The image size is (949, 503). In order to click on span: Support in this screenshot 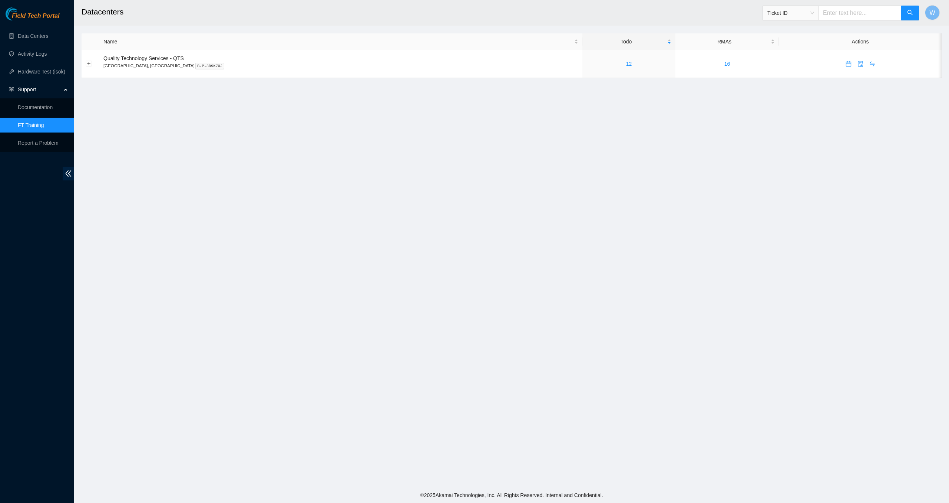, I will do `click(40, 89)`.